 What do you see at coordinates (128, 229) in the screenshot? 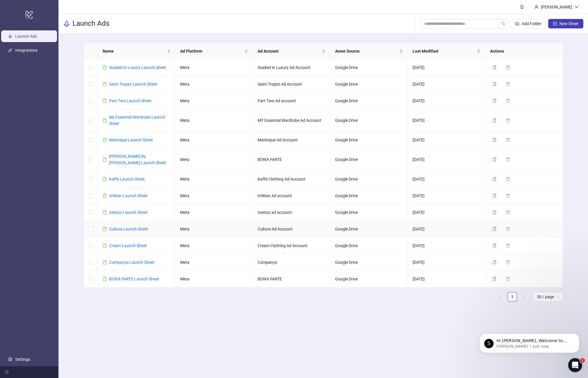
I see `a: Culture Launch Sheet` at bounding box center [128, 229].